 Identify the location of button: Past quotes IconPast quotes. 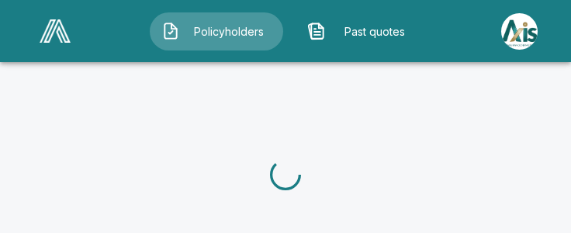
(362, 31).